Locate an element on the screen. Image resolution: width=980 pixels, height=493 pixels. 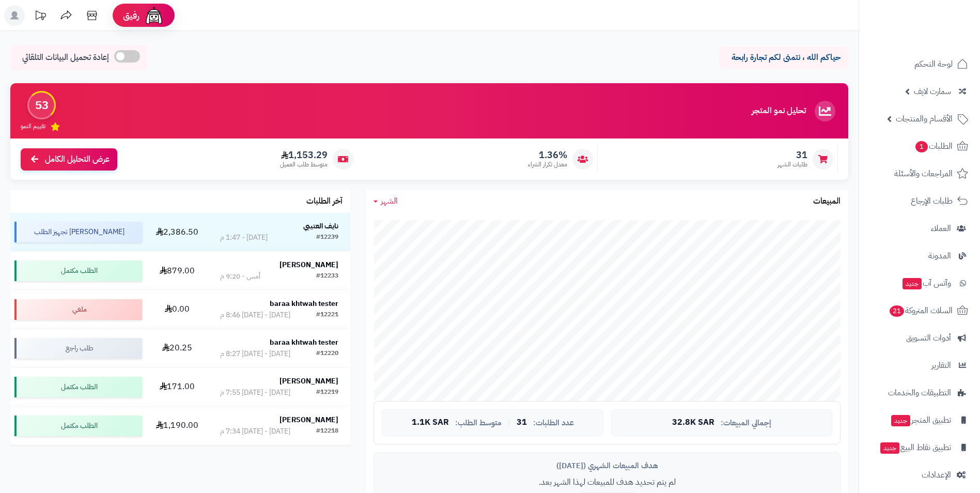
a: لوحة التحكم is located at coordinates (920, 64).